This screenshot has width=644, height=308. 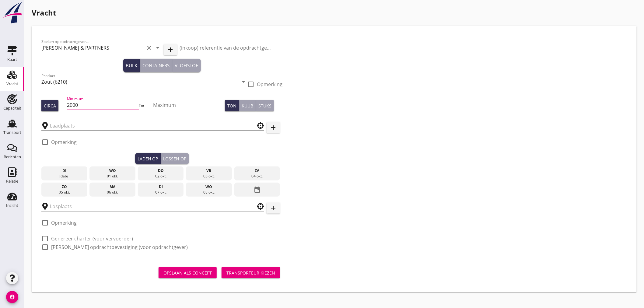 What do you see at coordinates (265, 106) in the screenshot?
I see `button: Stuks` at bounding box center [265, 106].